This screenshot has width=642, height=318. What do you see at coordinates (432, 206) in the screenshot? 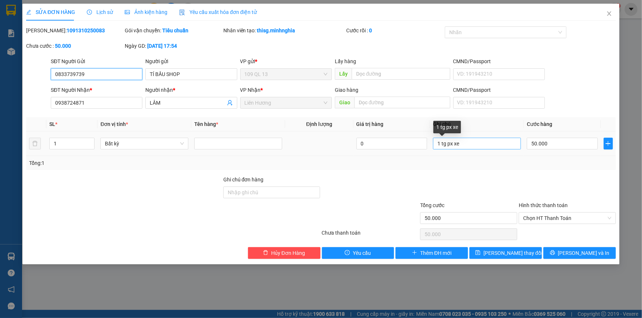
I see `span: Tổng cước` at bounding box center [432, 206].